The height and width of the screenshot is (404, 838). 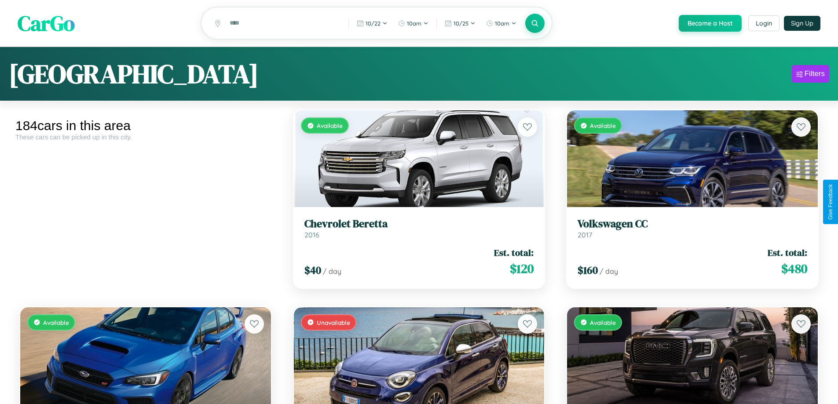 What do you see at coordinates (811, 74) in the screenshot?
I see `button: Filters` at bounding box center [811, 74].